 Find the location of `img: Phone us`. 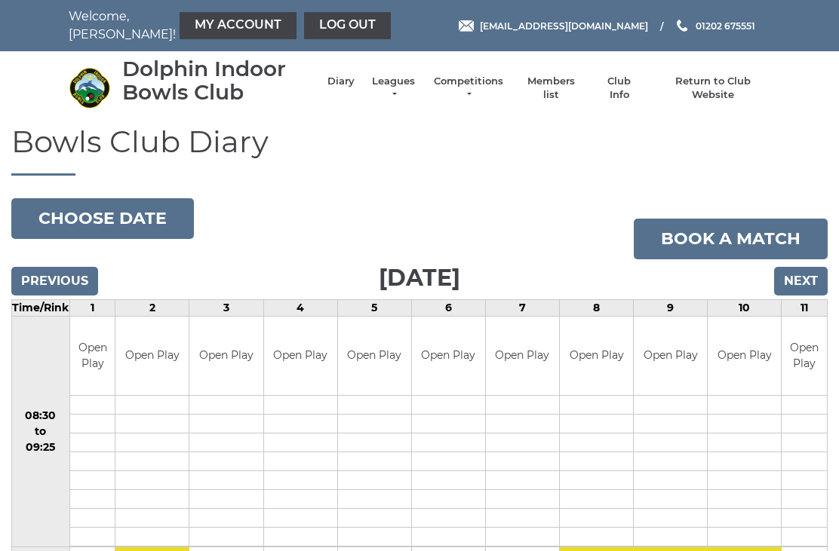

img: Phone us is located at coordinates (682, 26).